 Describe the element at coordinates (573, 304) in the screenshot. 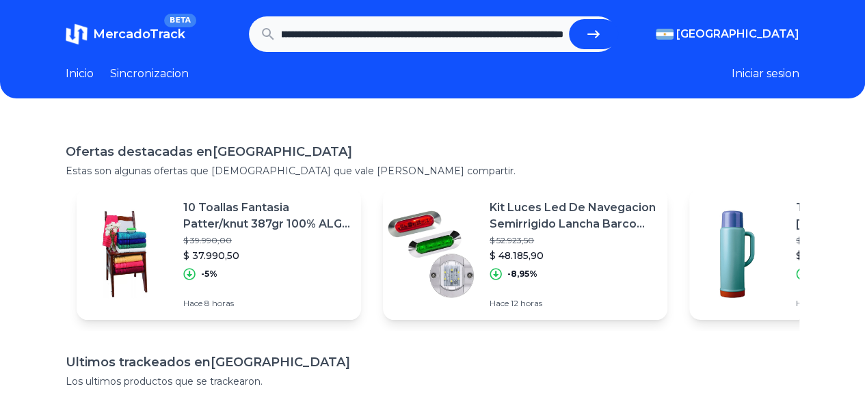

I see `p: Hace 12 horas` at that location.